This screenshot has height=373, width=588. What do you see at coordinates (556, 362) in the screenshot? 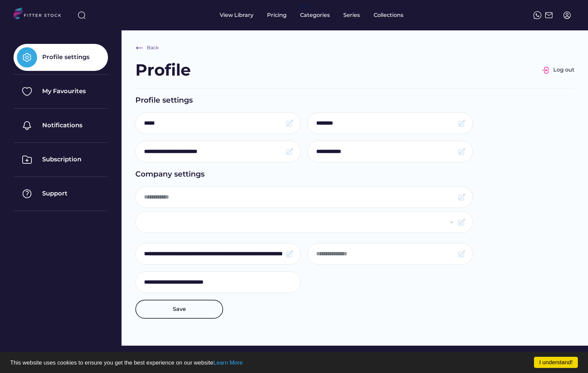
I see `a: I understand!` at bounding box center [556, 362].